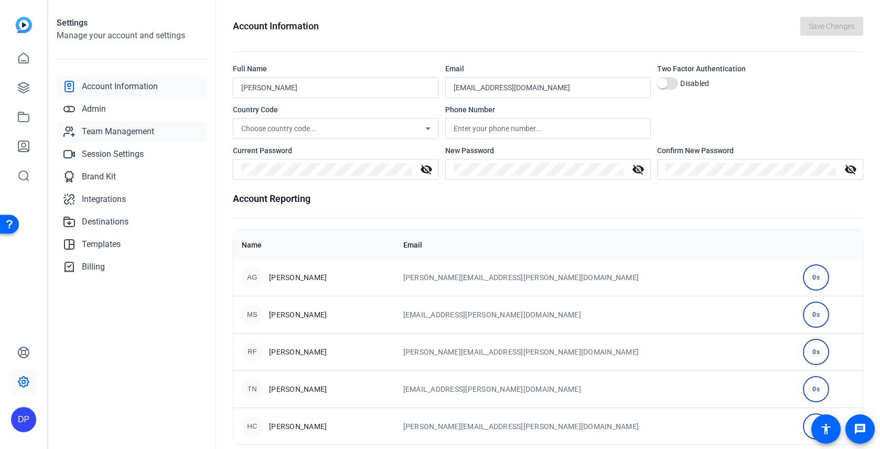  Describe the element at coordinates (132, 154) in the screenshot. I see `a: Session Settings` at that location.